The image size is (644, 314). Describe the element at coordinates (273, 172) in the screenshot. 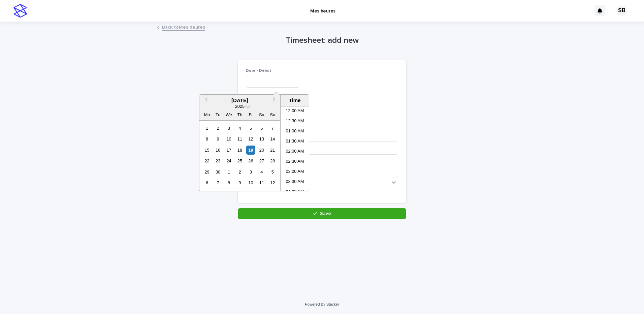

I see `div: Choose Sunday, 5 October 2025` at that location.